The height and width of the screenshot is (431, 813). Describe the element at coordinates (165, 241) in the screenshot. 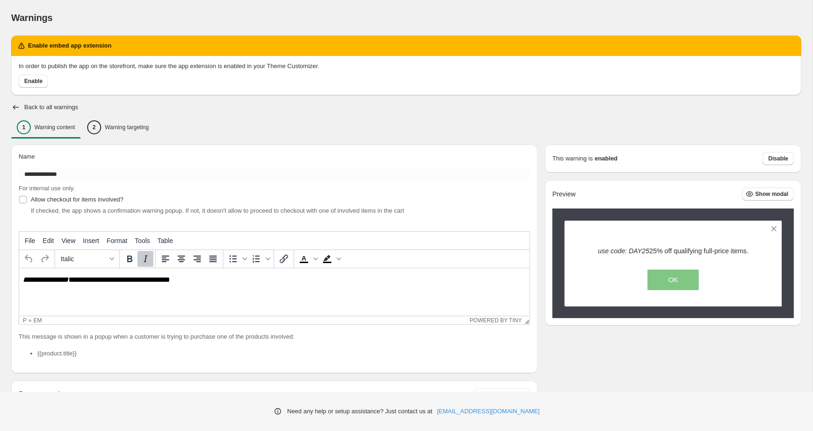

I see `span: Table` at that location.